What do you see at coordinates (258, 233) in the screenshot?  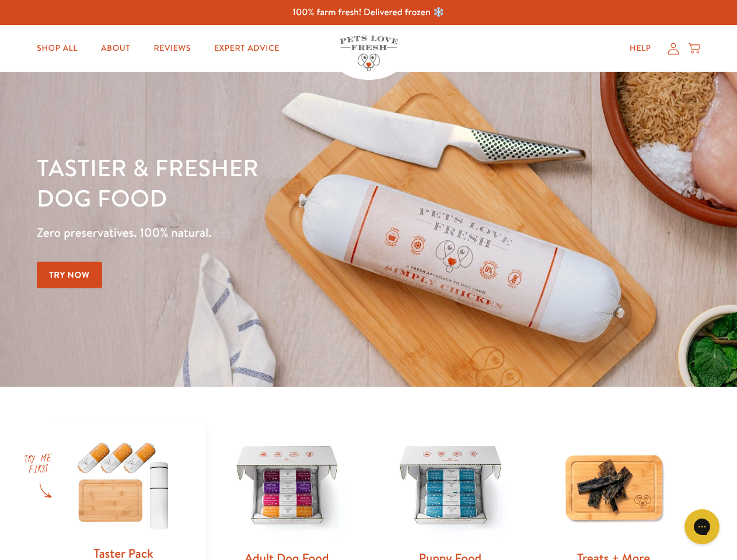 I see `p: Zero preservatives. 100% natural.` at bounding box center [258, 233].